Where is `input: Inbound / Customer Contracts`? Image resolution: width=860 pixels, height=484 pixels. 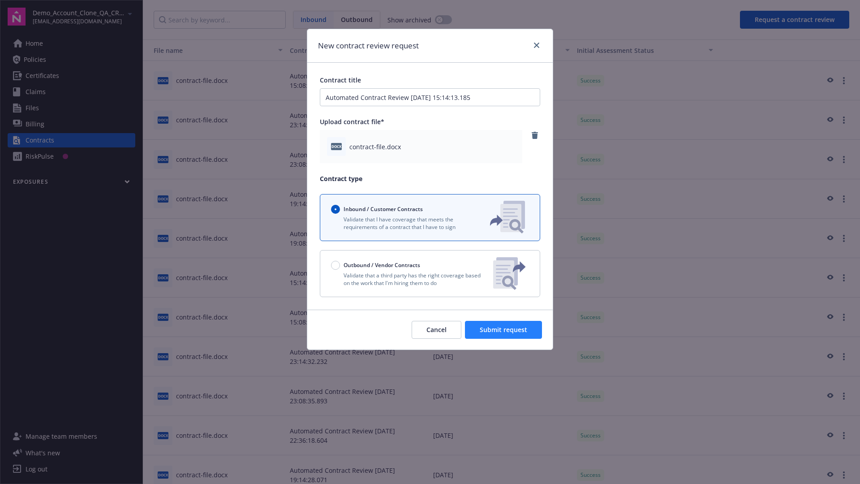
input: Inbound / Customer Contracts is located at coordinates (335, 209).